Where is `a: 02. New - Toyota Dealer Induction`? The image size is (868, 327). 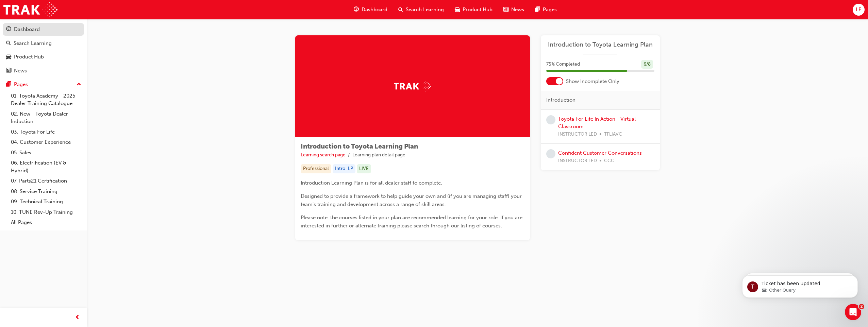 a: 02. New - Toyota Dealer Induction is located at coordinates (46, 118).